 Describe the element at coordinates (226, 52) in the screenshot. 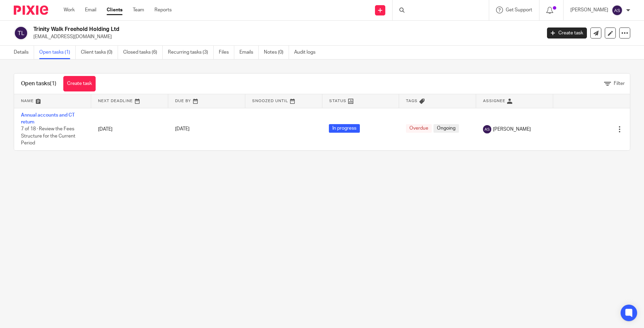

I see `a: Files` at that location.